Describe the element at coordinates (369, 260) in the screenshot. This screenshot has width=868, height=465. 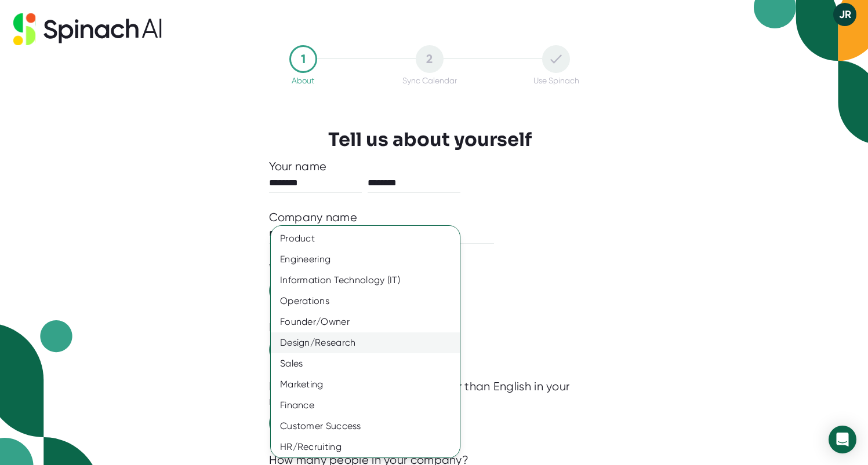
I see `div: Engineering` at that location.